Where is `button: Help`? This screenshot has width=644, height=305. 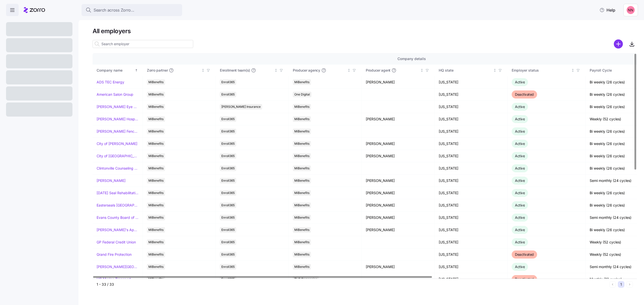
button: Help is located at coordinates (608, 10).